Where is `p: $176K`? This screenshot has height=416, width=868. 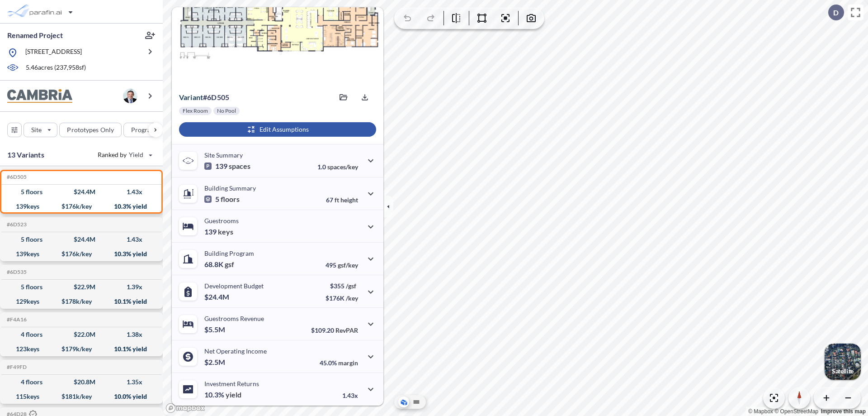
p: $176K is located at coordinates (342, 297).